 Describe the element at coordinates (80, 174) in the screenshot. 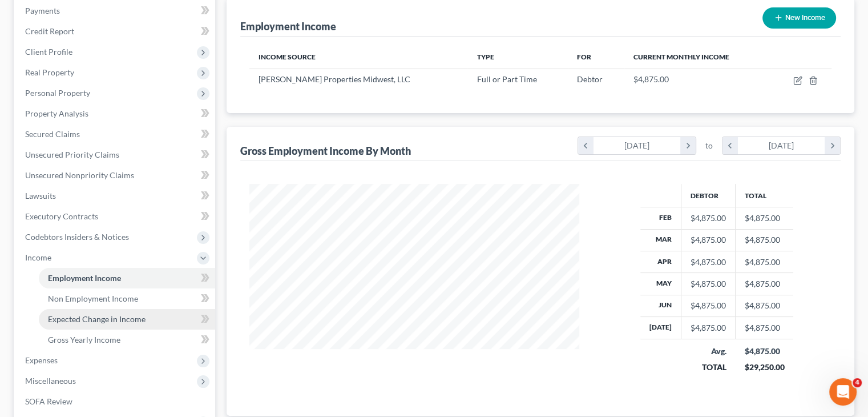

I see `span: Unsecured Nonpriority Claims` at that location.